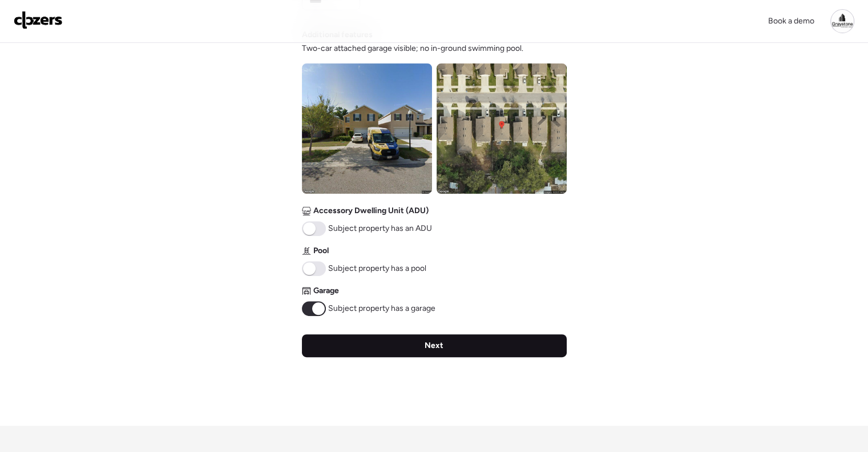 The height and width of the screenshot is (452, 868). I want to click on span: Two-car attached garage visible; no in-ground swimming pool., so click(412, 49).